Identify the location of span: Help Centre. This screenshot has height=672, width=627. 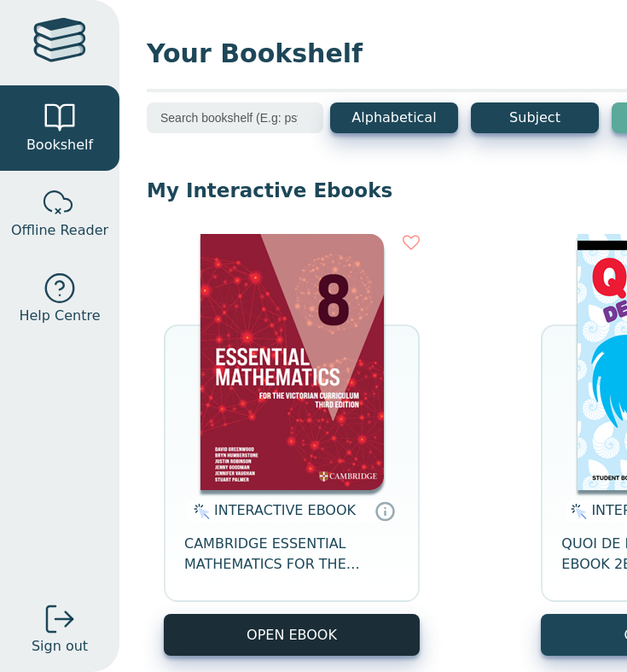
(59, 315).